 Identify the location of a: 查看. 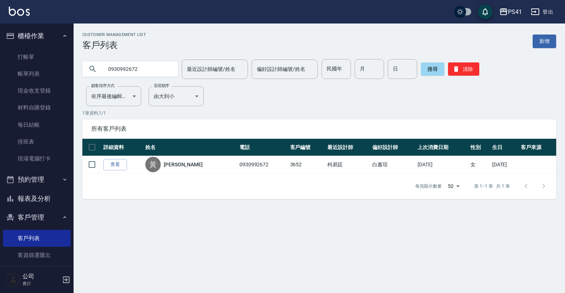
(115, 165).